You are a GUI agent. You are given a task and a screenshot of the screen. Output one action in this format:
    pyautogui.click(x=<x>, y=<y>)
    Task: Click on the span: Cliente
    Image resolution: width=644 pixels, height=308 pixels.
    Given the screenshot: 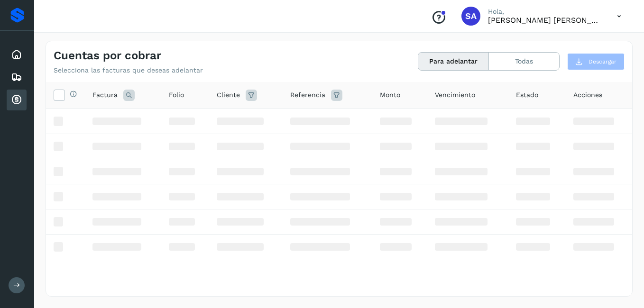 What is the action you would take?
    pyautogui.click(x=228, y=95)
    